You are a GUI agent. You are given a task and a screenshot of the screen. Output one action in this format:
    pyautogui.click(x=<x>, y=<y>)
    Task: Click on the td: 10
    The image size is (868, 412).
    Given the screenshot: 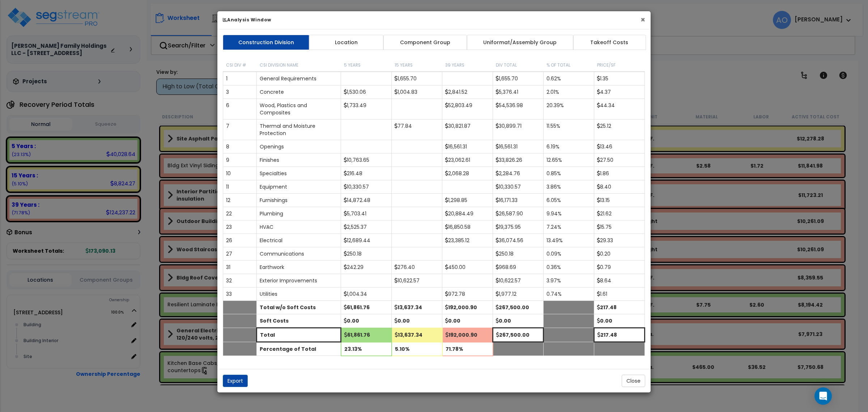 What is the action you would take?
    pyautogui.click(x=240, y=173)
    